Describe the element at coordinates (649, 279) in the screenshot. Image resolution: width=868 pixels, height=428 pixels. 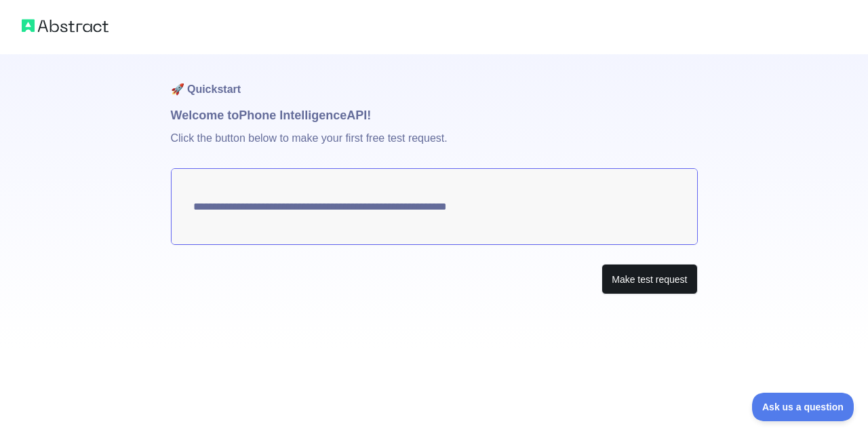
I see `button: Make test request` at that location.